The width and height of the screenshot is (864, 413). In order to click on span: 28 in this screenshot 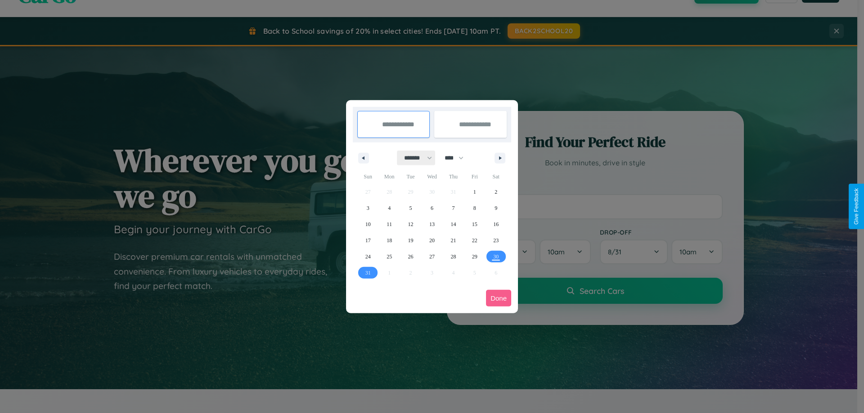, I will do `click(453, 257)`.